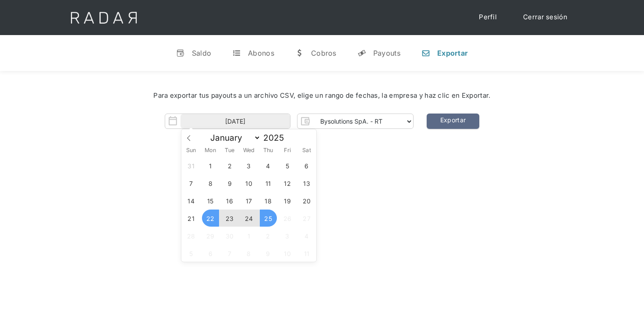  I want to click on span: October 6, 2025, so click(210, 253).